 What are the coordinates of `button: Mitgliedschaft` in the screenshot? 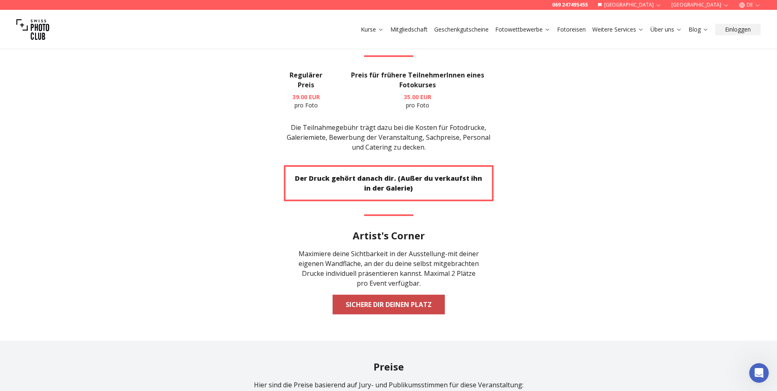 It's located at (409, 29).